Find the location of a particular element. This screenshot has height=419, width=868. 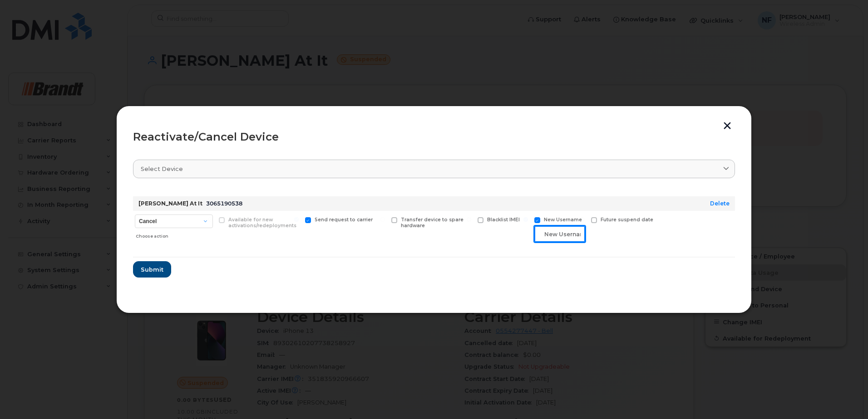

div: Reactivate/Cancel Device is located at coordinates (434, 137).